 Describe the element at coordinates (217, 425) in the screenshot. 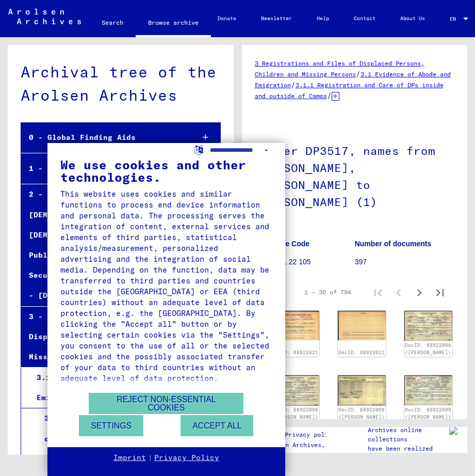

I see `button: Accept all` at that location.